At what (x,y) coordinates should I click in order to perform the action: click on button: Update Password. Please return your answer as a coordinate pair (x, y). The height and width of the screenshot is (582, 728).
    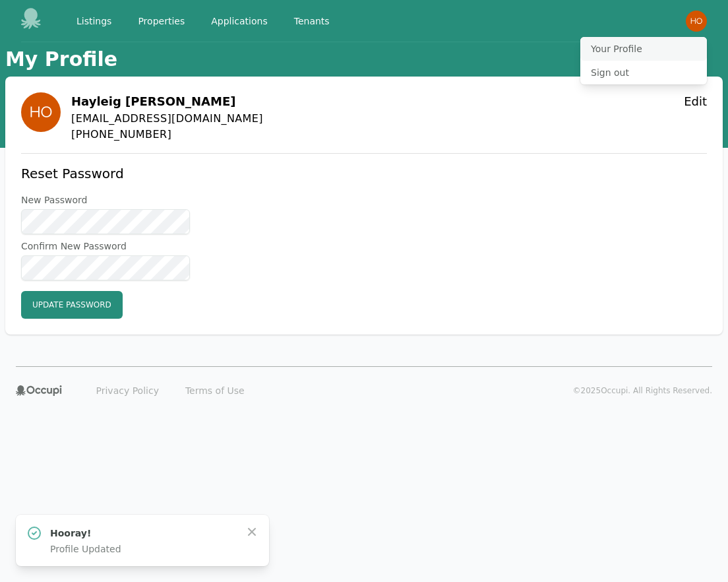
    Looking at the image, I should click on (72, 305).